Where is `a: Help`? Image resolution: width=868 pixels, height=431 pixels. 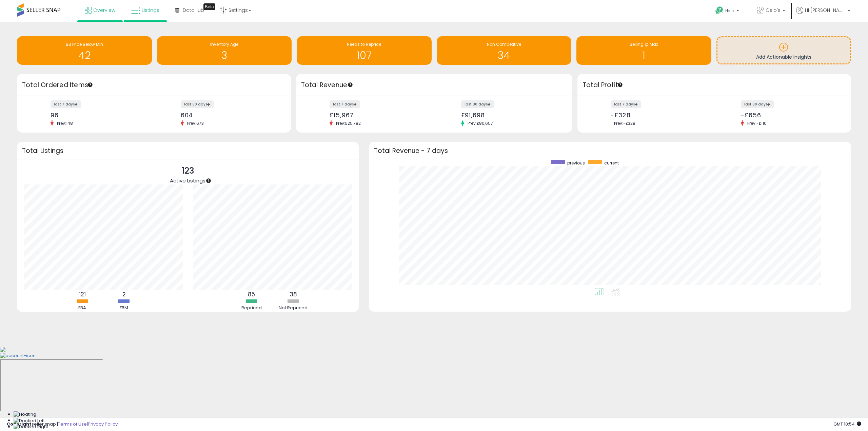 a: Help is located at coordinates (728, 11).